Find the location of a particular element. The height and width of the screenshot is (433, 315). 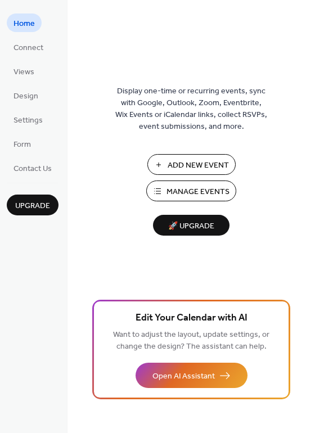

span: Home is located at coordinates (24, 24).